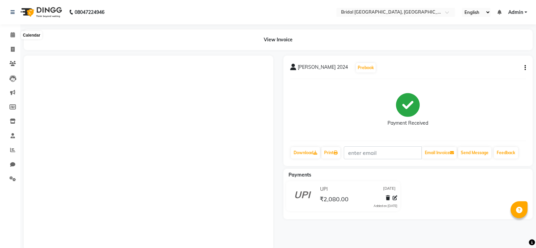 The width and height of the screenshot is (536, 248). What do you see at coordinates (306, 153) in the screenshot?
I see `a: Download` at bounding box center [306, 153].